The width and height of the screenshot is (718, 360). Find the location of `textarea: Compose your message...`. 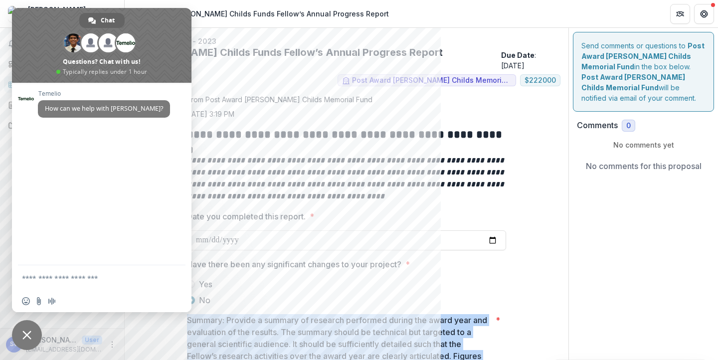

textarea: Compose your message... is located at coordinates (92, 278).